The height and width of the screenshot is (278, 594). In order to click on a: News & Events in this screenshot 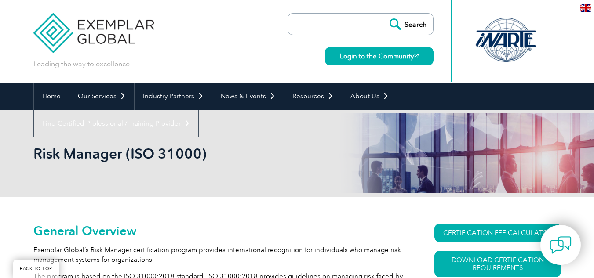, I will do `click(248, 96)`.